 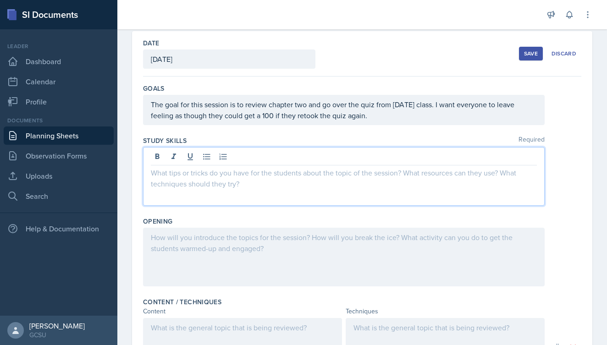 I want to click on div: Leader, so click(x=59, y=46).